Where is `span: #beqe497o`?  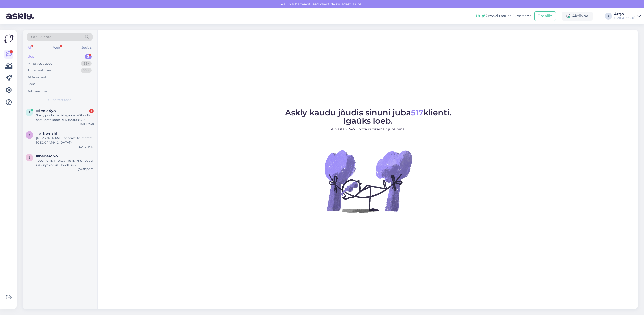
span: #beqe497o is located at coordinates (47, 157).